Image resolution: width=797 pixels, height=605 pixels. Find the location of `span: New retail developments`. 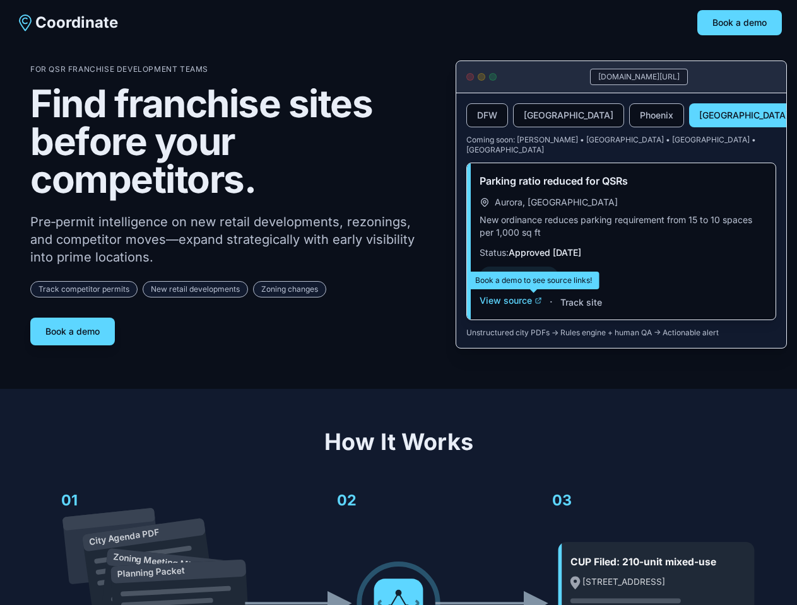

span: New retail developments is located at coordinates (195, 289).